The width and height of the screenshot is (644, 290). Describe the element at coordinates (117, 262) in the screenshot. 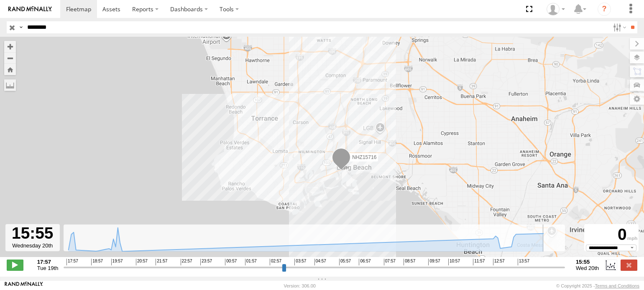

I see `span: 19:57` at that location.